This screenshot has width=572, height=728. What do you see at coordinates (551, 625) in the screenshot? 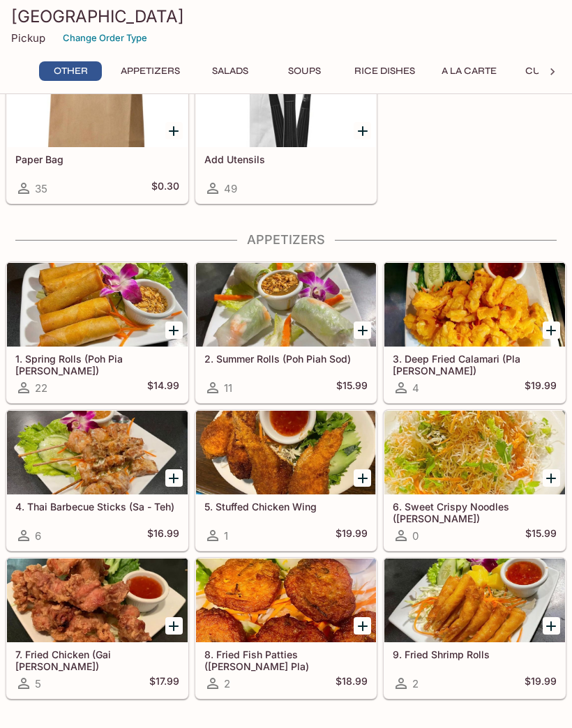
I see `button: Add 9. Fried Shrimp Rolls` at bounding box center [551, 625].